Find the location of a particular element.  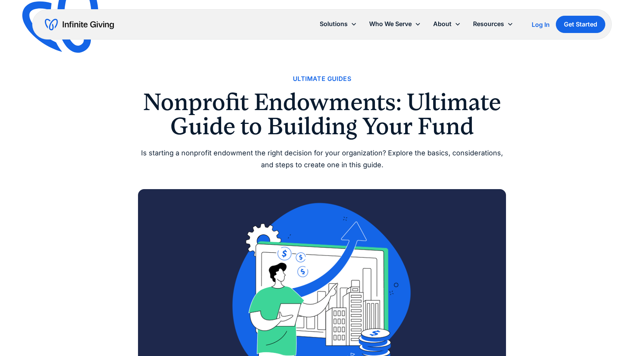

div: Log In is located at coordinates (541, 25).